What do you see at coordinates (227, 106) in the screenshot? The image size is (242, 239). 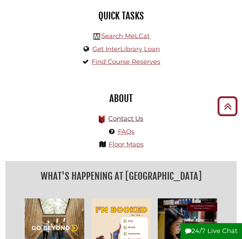 I see `a: Back to Top` at bounding box center [227, 106].